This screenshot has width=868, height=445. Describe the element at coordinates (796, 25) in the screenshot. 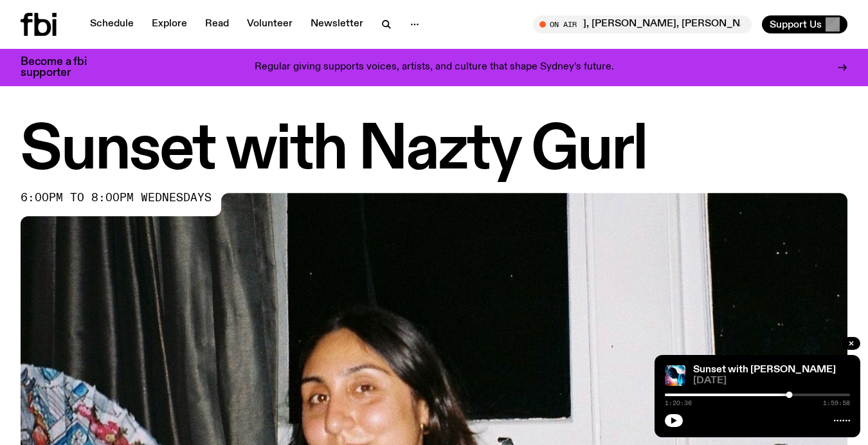

I see `span: Support Us` at that location.